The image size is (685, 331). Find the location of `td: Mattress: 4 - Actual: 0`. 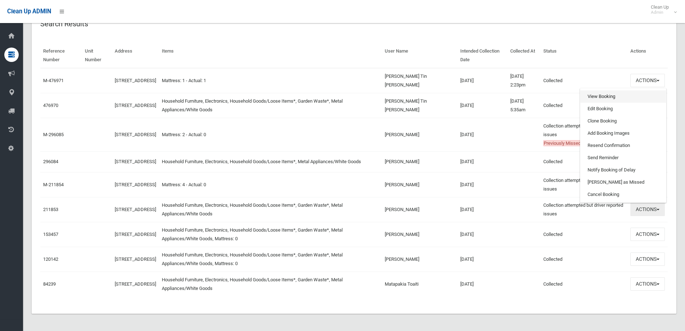

td: Mattress: 4 - Actual: 0 is located at coordinates (271, 184).